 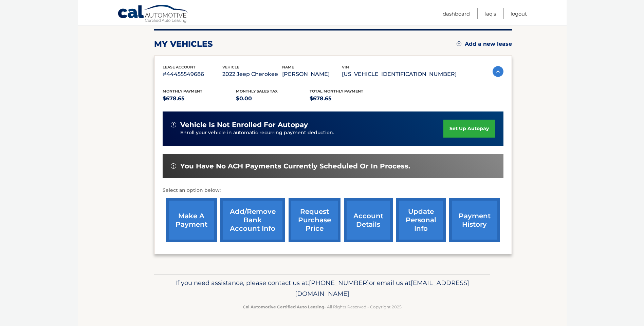 What do you see at coordinates (257, 91) in the screenshot?
I see `span: Monthly sales Tax` at bounding box center [257, 91].